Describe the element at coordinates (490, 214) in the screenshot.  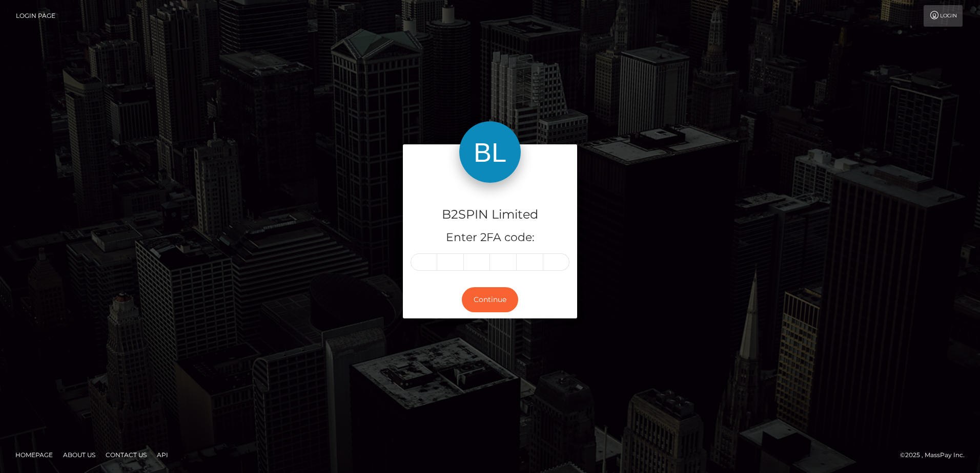
I see `h4: B2SPIN Limited` at that location.